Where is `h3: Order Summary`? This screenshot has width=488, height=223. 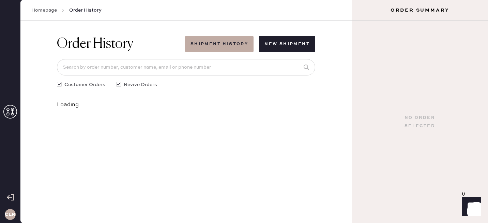
h3: Order Summary is located at coordinates (420, 10).